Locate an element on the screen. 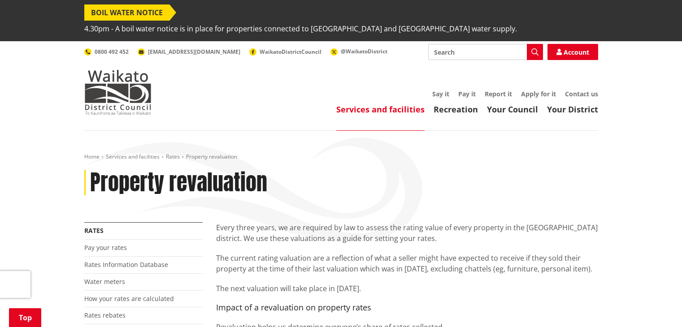  a: Pay your rates is located at coordinates (105, 248).